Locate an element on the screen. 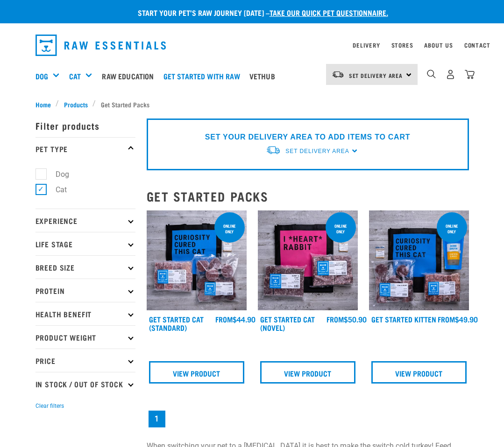 The width and height of the screenshot is (504, 447). p: In Stock / Out Of Stock is located at coordinates (86, 384).